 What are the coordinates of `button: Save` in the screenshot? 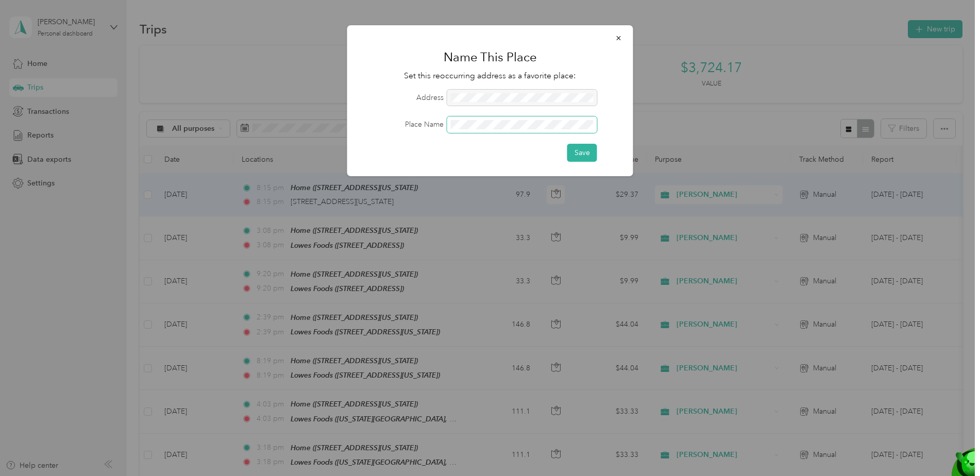 It's located at (582, 153).